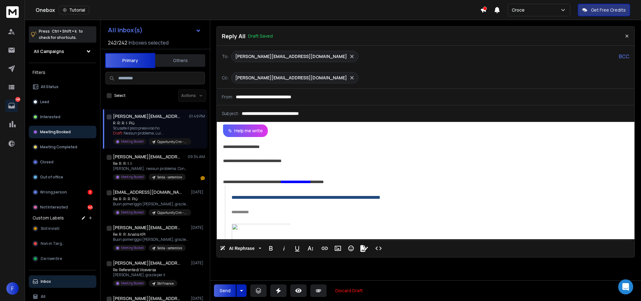 The image size is (641, 301). What do you see at coordinates (609, 10) in the screenshot?
I see `p: Get Free Credits` at bounding box center [609, 10].